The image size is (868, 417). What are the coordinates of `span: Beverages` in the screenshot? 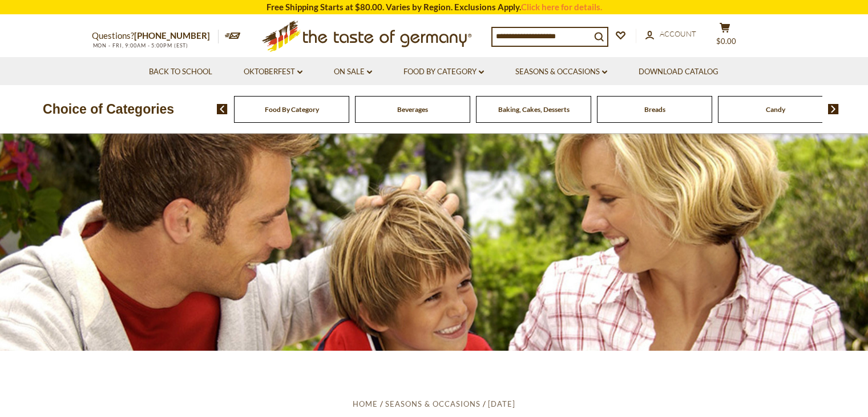 It's located at (412, 109).